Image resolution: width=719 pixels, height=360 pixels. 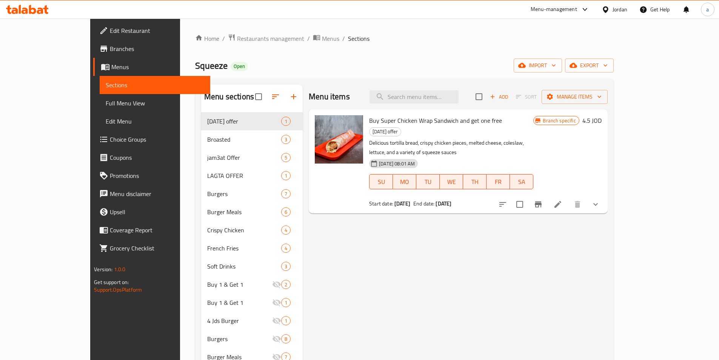 I want to click on div: jam3at Offer, so click(x=244, y=157).